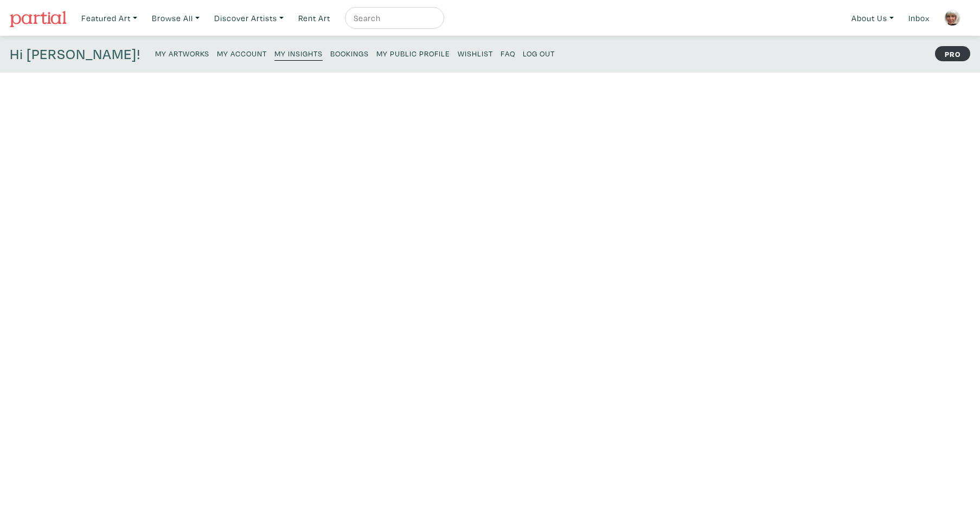  I want to click on a: FAQ, so click(507, 52).